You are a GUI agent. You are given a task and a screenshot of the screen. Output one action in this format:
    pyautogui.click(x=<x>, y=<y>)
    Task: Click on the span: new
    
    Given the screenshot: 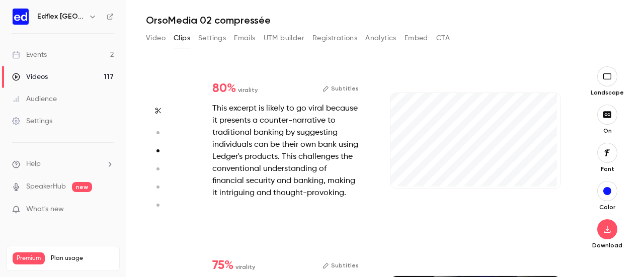 What is the action you would take?
    pyautogui.click(x=82, y=187)
    